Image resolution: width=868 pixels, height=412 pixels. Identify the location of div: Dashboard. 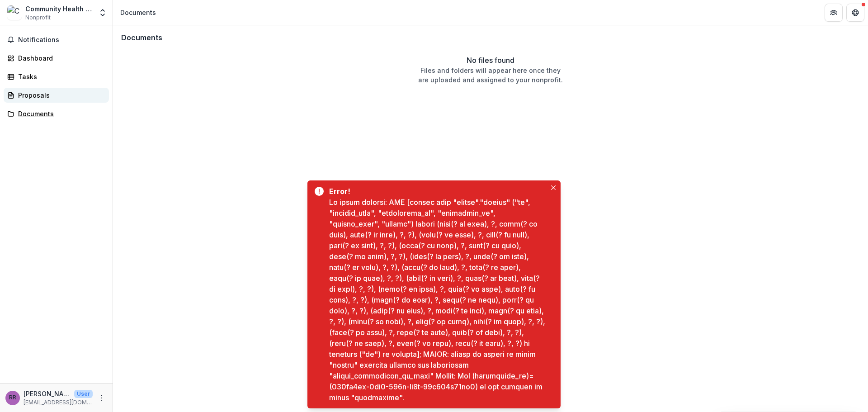
(60, 58).